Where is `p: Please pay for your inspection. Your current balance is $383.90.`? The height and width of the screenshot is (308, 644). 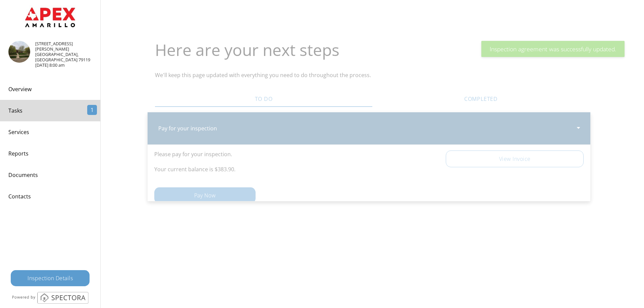 p: Please pay for your inspection. Your current balance is $383.90. is located at coordinates (296, 161).